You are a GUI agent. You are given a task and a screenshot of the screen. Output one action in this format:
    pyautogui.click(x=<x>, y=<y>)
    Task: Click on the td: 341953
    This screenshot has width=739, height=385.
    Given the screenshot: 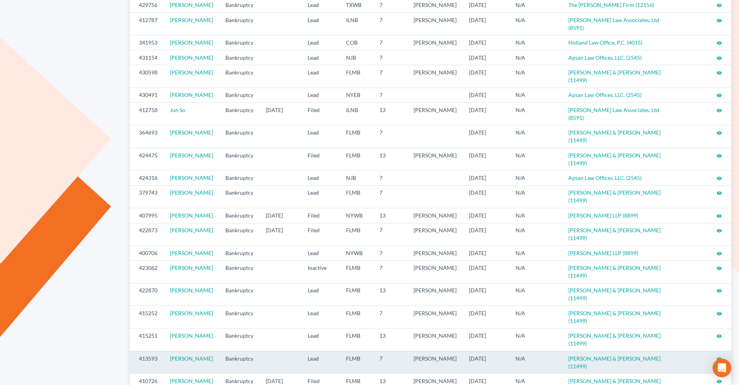 What is the action you would take?
    pyautogui.click(x=147, y=43)
    